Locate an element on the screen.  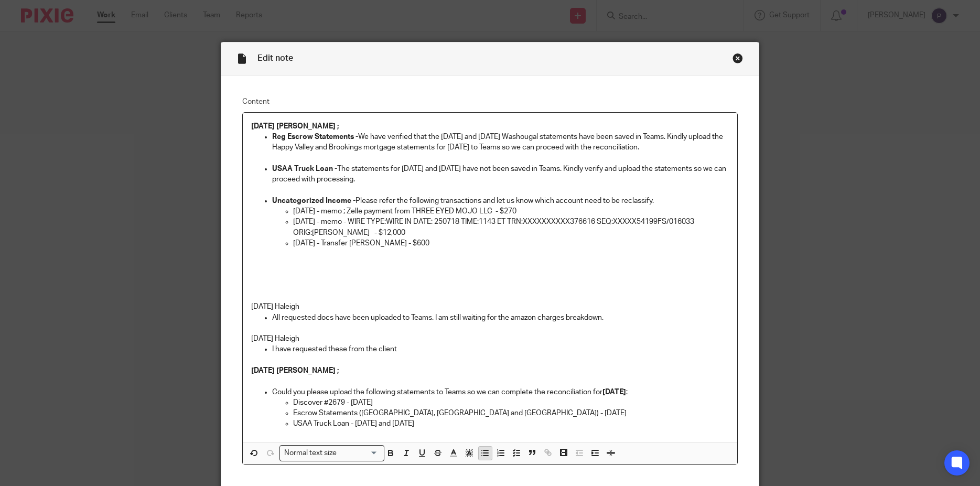
input: Search for option is located at coordinates (359, 453).